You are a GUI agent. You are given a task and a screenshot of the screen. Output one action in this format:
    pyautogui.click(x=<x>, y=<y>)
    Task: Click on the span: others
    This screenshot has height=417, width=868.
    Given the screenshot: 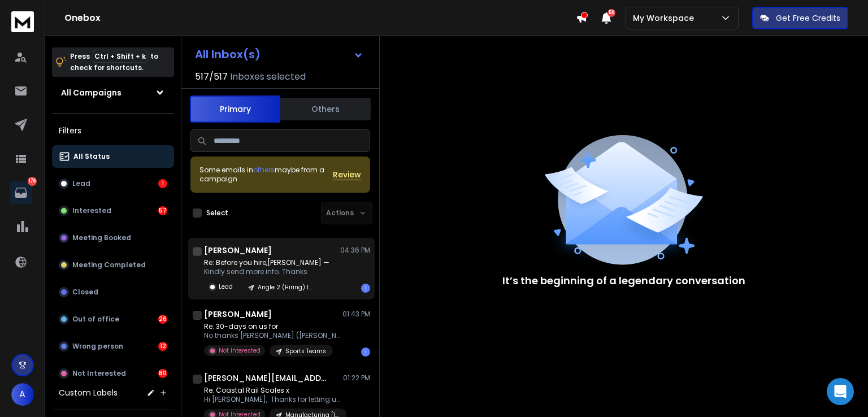 What is the action you would take?
    pyautogui.click(x=264, y=170)
    